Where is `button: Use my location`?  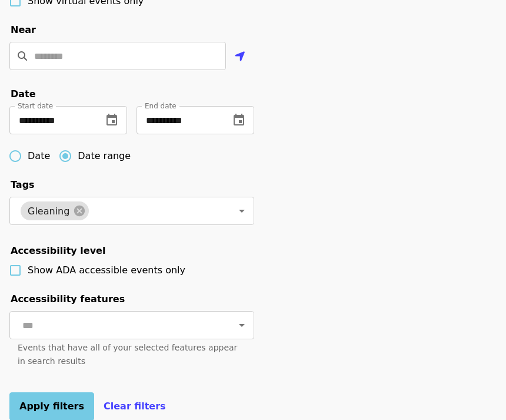 button: Use my location is located at coordinates (240, 57).